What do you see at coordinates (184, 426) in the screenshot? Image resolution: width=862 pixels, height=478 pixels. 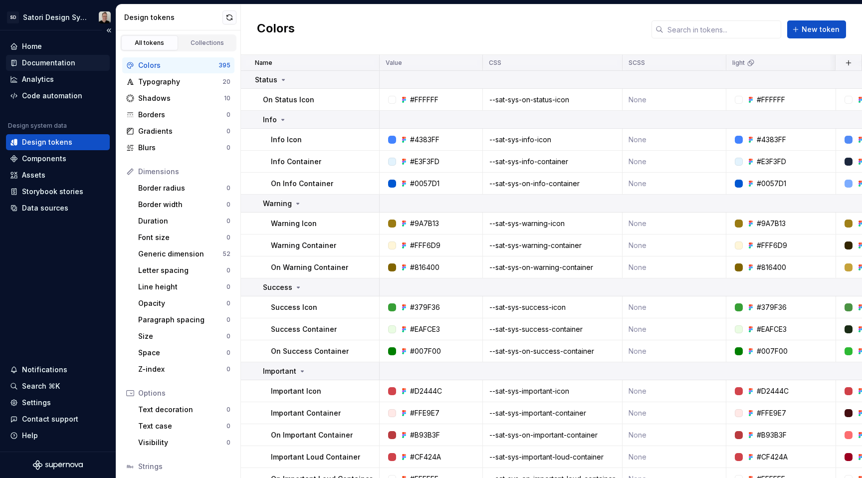 I see `a: Text case0` at bounding box center [184, 426].